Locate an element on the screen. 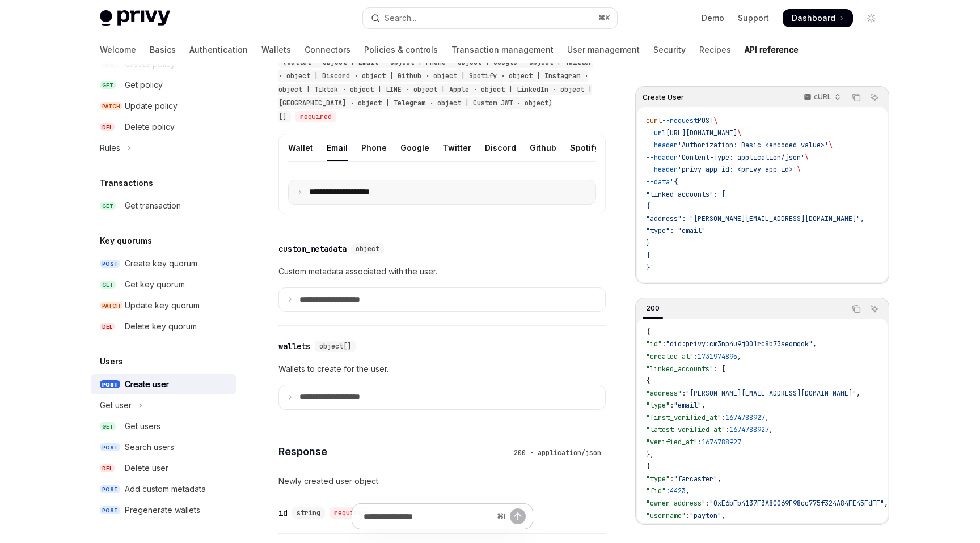 This screenshot has height=543, width=980. a: Connectors is located at coordinates (327, 50).